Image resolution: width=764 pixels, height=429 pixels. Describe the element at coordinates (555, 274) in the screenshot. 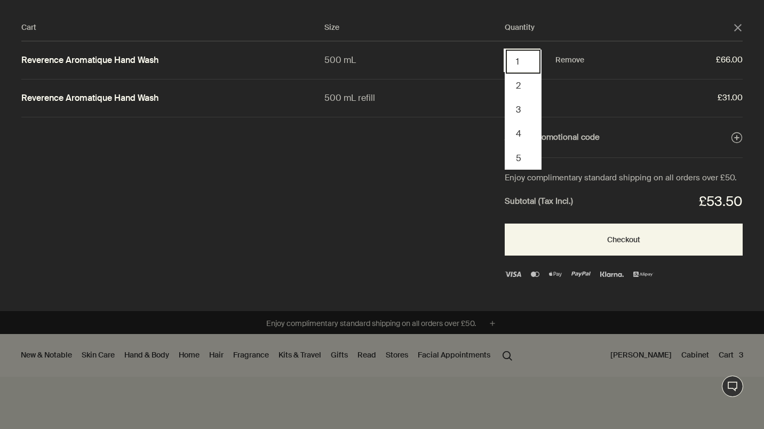

I see `img: Apple Pay` at that location.